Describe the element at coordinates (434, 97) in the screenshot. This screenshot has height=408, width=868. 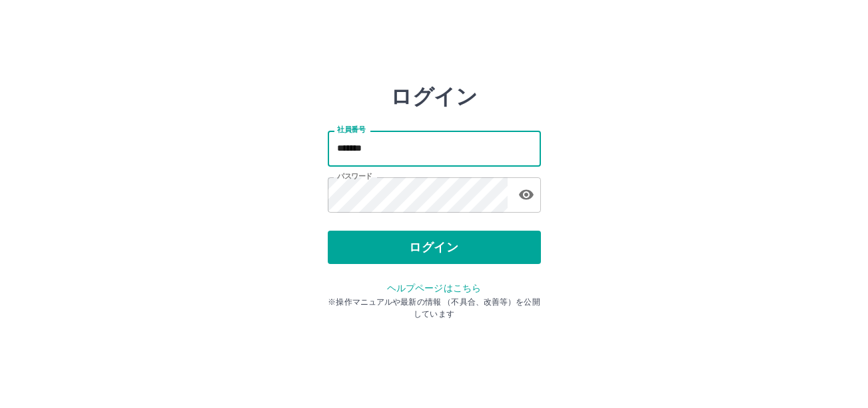
I see `h2: ログイン` at that location.